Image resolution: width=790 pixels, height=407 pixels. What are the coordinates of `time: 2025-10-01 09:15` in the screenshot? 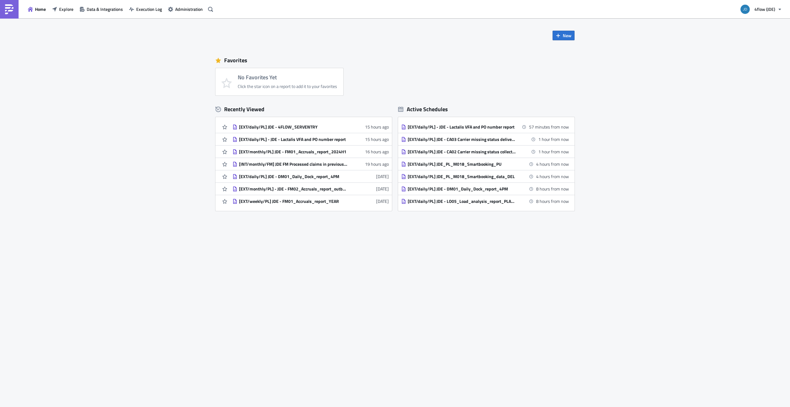 It's located at (553, 139).